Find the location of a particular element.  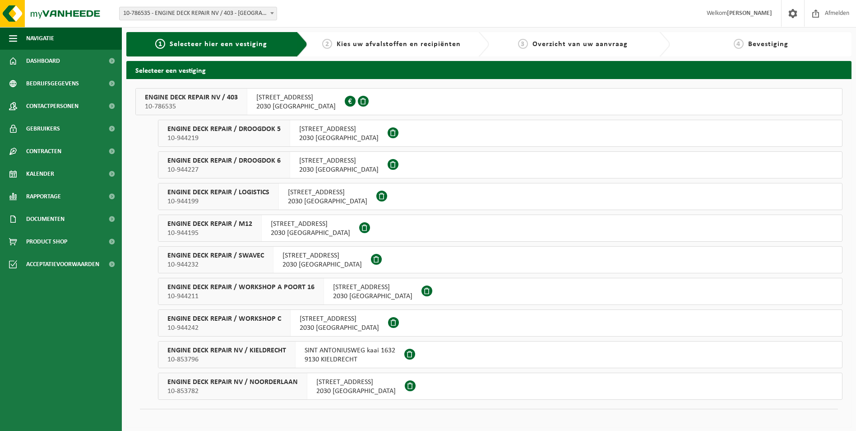

span: 1 is located at coordinates (160, 44).